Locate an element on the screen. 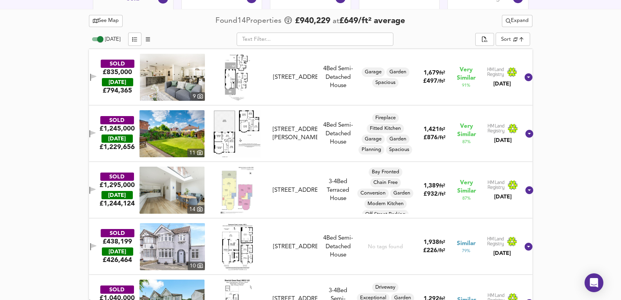  div: Fitted Kitchen is located at coordinates (385, 128).